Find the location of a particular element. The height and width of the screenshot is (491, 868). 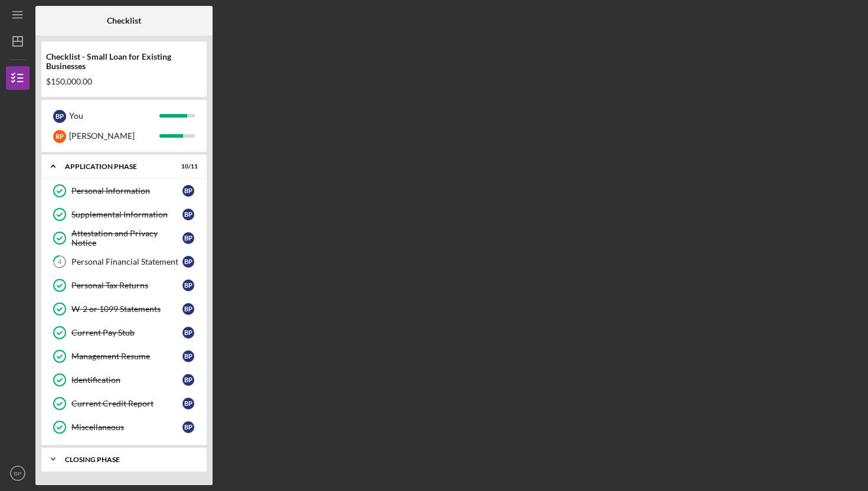

div: R P is located at coordinates (59, 136).